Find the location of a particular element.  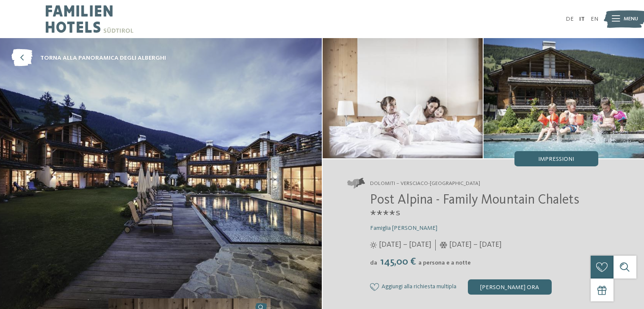

i: Orari d'apertura estate is located at coordinates (374, 245).